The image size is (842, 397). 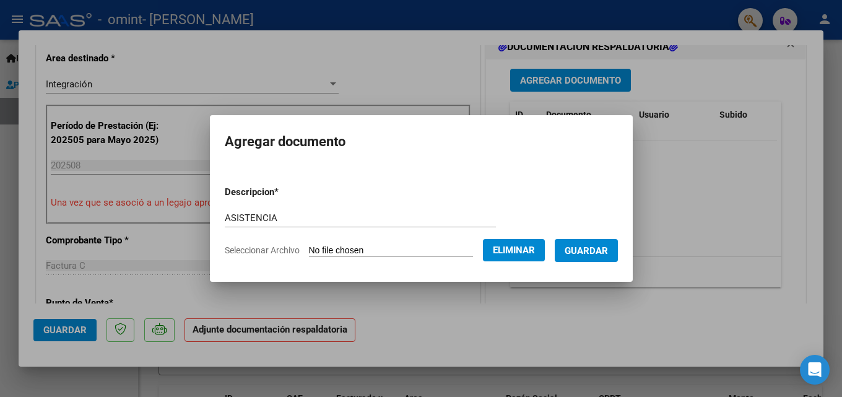 I want to click on span: Guardar, so click(x=586, y=251).